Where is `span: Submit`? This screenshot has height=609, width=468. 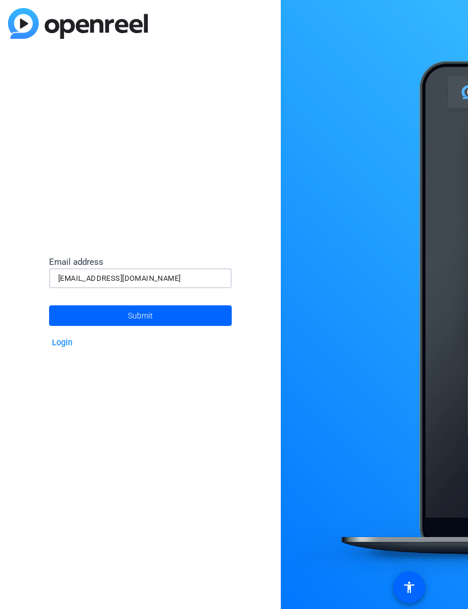 span: Submit is located at coordinates (140, 316).